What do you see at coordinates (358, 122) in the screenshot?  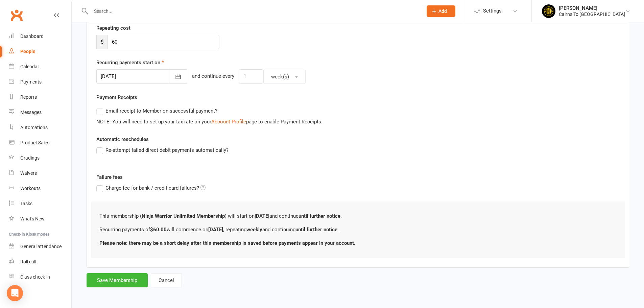 I see `div: NOTE: You will need to set up your tax rate on your page to enable Payment Receipts.` at bounding box center [358, 122].